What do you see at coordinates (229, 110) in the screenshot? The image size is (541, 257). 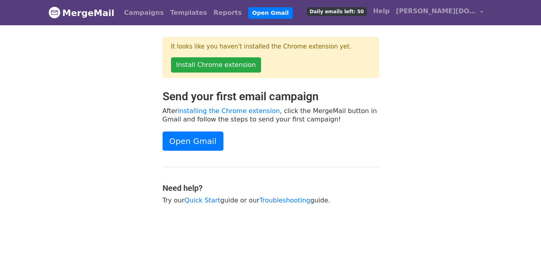 I see `a: installing the Chrome extension` at bounding box center [229, 110].